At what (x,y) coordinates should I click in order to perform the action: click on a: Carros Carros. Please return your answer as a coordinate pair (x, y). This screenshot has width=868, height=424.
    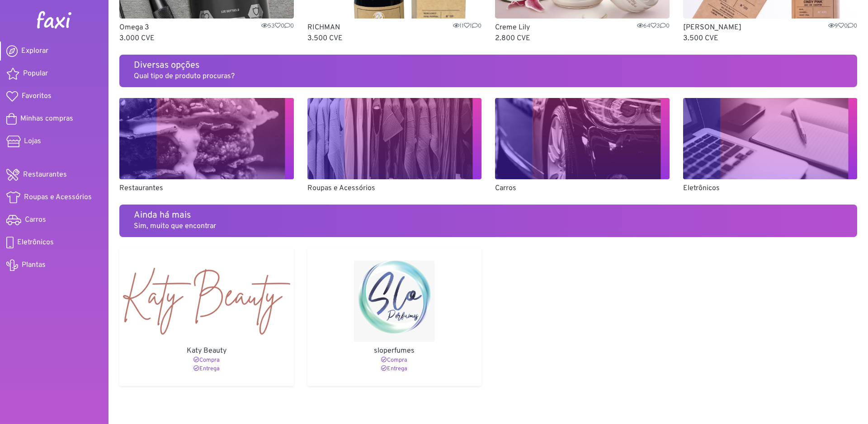
    Looking at the image, I should click on (582, 146).